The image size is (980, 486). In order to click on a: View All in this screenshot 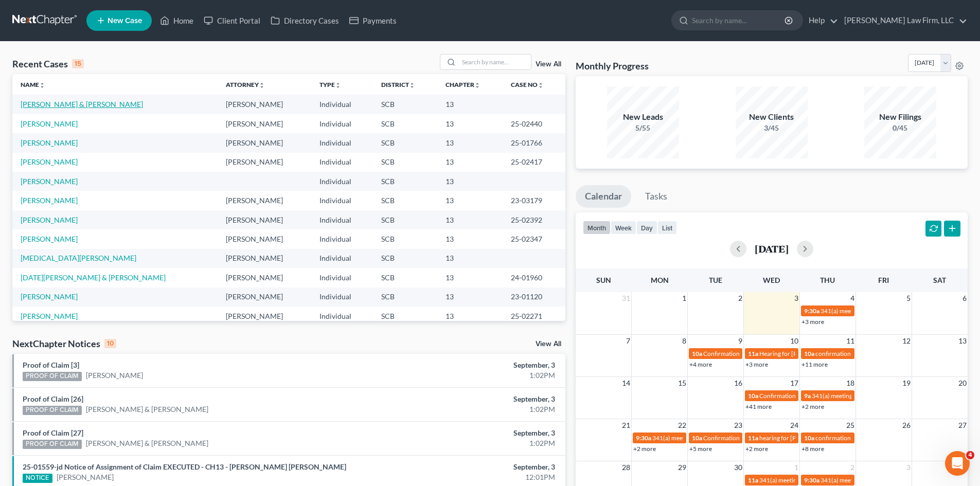, I will do `click(548, 64)`.